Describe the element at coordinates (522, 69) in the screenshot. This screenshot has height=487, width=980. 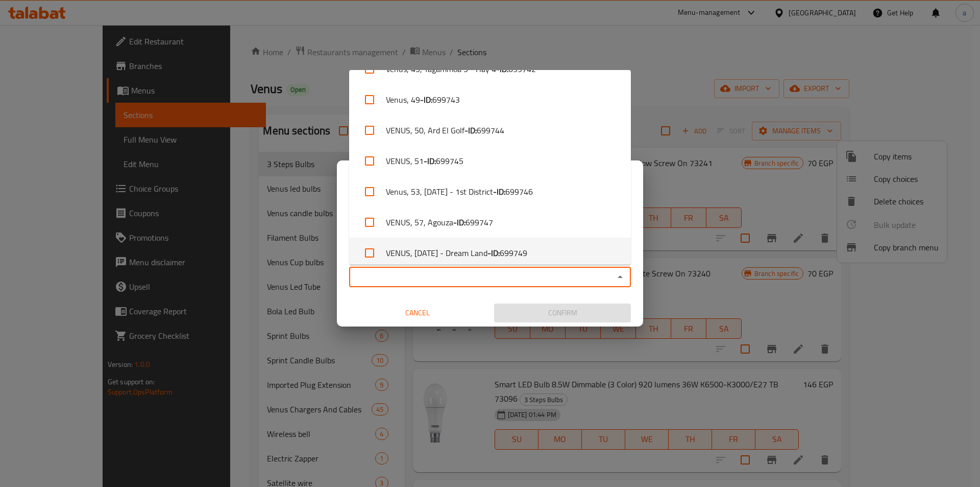
I see `span: 699742` at that location.